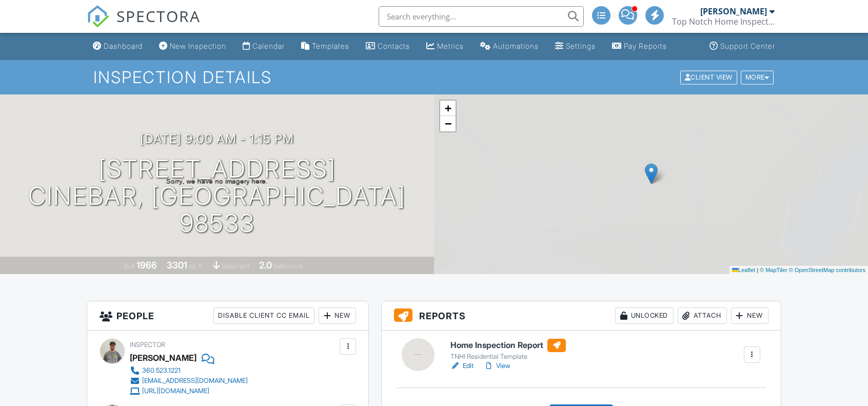  What do you see at coordinates (434, 77) in the screenshot?
I see `h1: Inspection Details` at bounding box center [434, 77].